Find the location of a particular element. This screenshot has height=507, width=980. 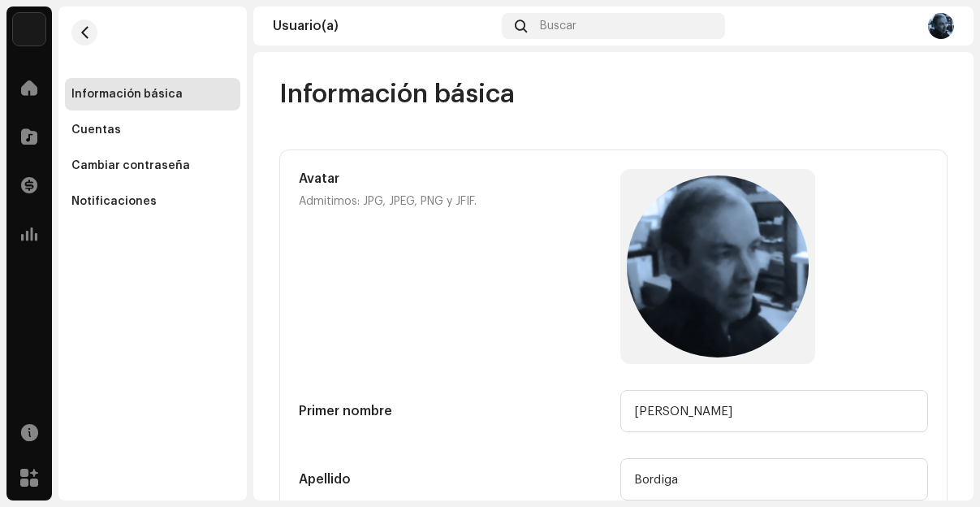

re-m-nav-item: Cambiar contraseña is located at coordinates (153, 166).